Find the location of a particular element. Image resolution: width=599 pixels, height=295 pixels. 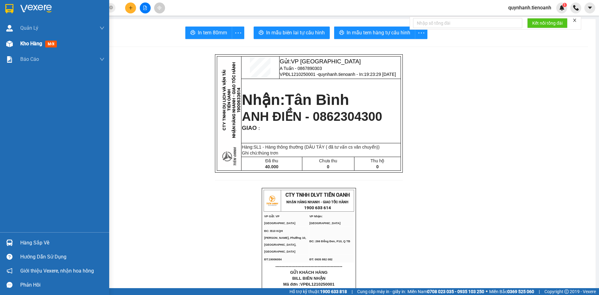

span: Tân Bình is located at coordinates (317, 99).